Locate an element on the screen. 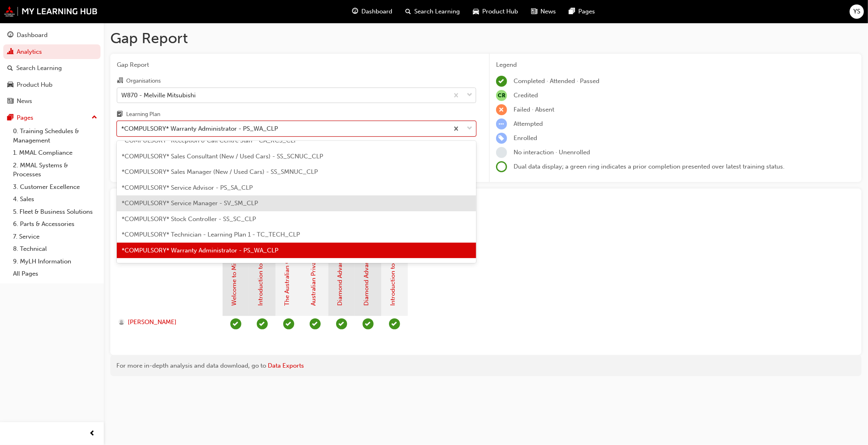 This screenshot has height=445, width=868. a: search-iconSearch Learning is located at coordinates (433, 11).